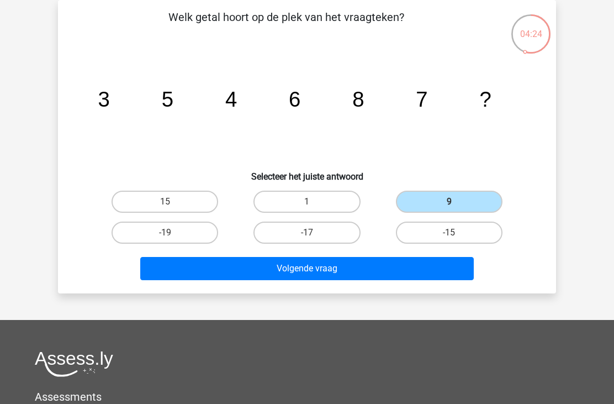  What do you see at coordinates (307, 233) in the screenshot?
I see `label: -17` at bounding box center [307, 233].